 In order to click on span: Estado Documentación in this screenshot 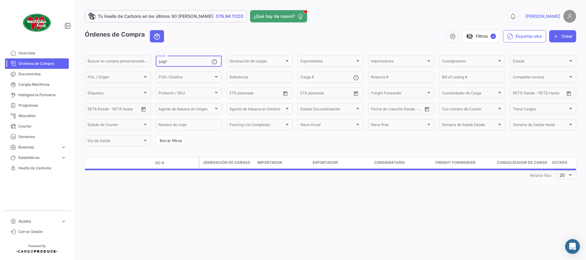, I will do `click(328, 110)`.